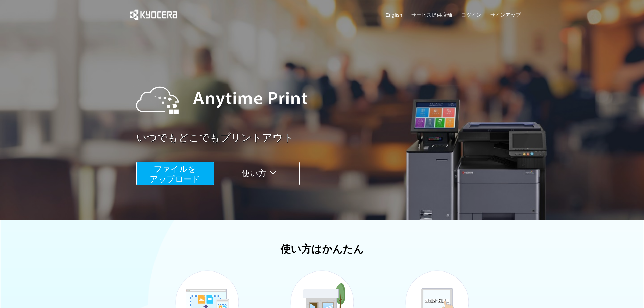  What do you see at coordinates (260, 173) in the screenshot?
I see `button: 使い方` at bounding box center [260, 173].